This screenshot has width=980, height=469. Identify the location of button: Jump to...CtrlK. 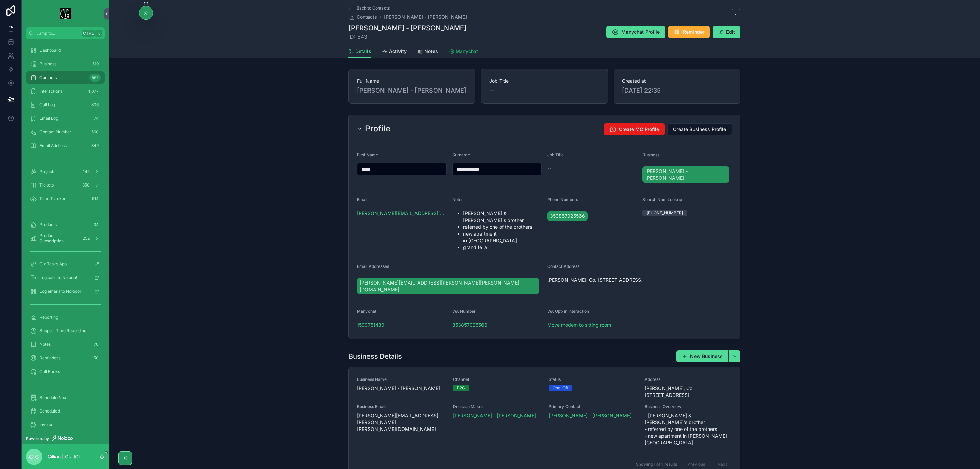
(65, 33).